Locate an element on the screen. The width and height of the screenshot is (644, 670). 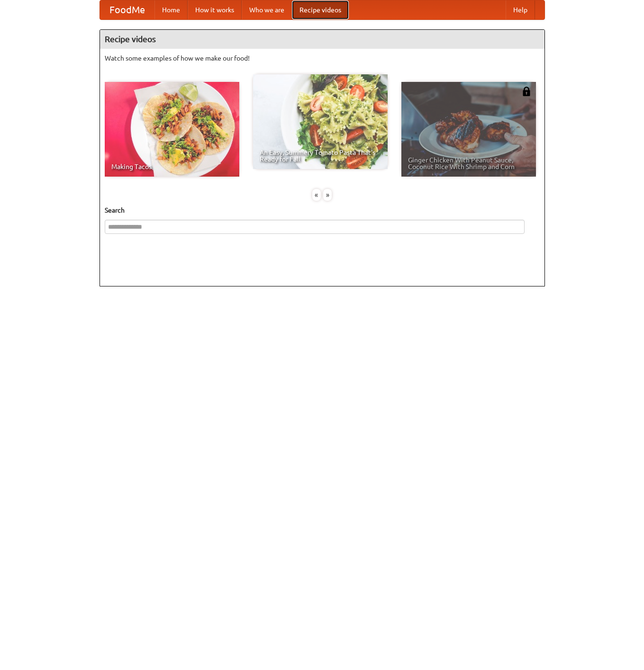
h4: Recipe videos is located at coordinates (322, 39).